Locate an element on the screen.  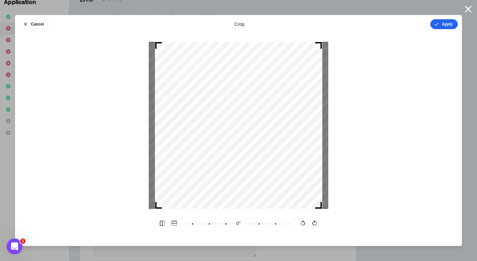
div: crop is located at coordinates (240, 24).